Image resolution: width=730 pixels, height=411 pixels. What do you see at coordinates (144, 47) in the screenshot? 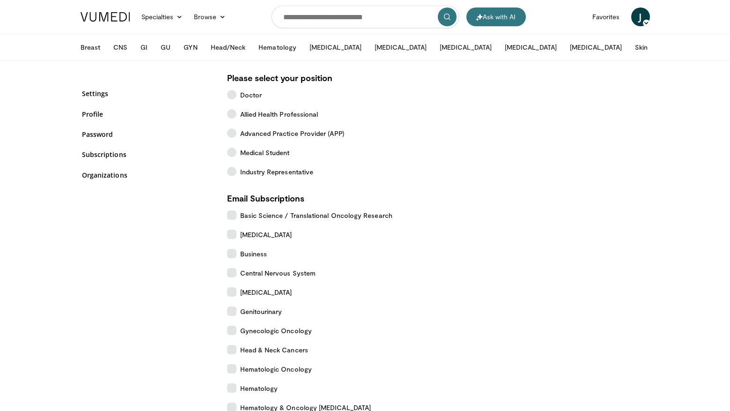
I see `button: GI` at bounding box center [144, 47].